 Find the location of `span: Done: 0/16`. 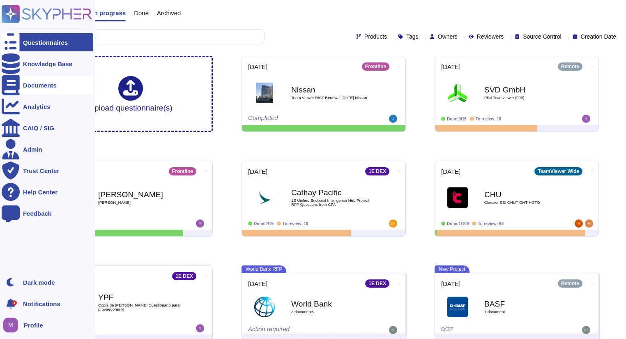

span: Done: 0/16 is located at coordinates (457, 119).